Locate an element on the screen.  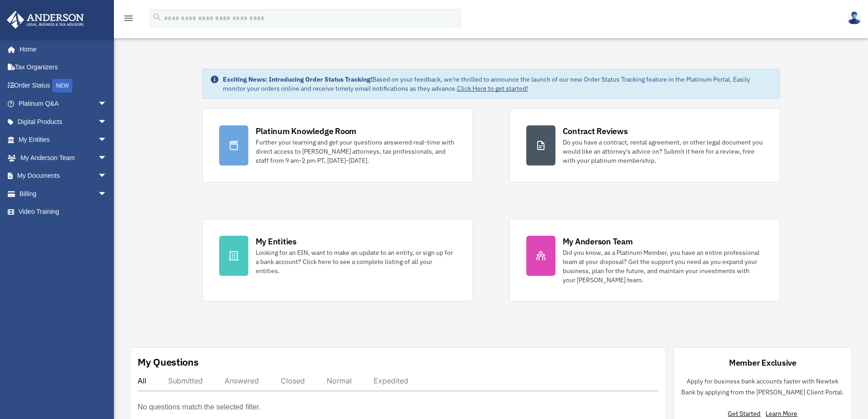
div: Expedited is located at coordinates (391, 380).